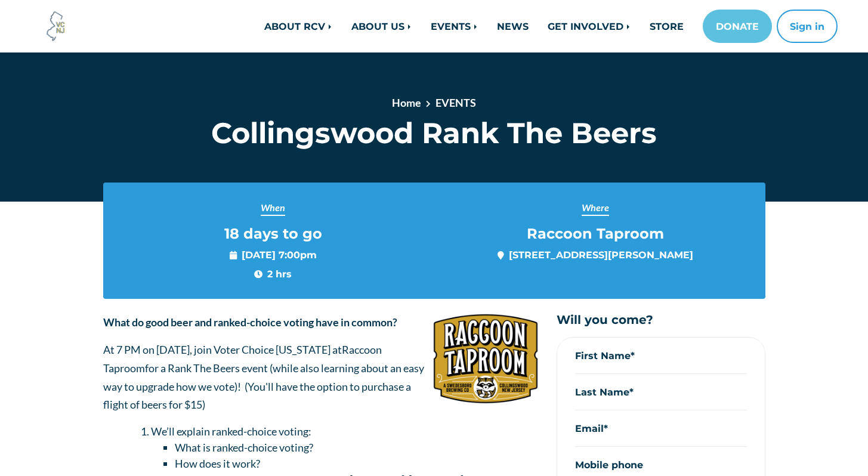  Describe the element at coordinates (737, 26) in the screenshot. I see `a: DONATE` at that location.